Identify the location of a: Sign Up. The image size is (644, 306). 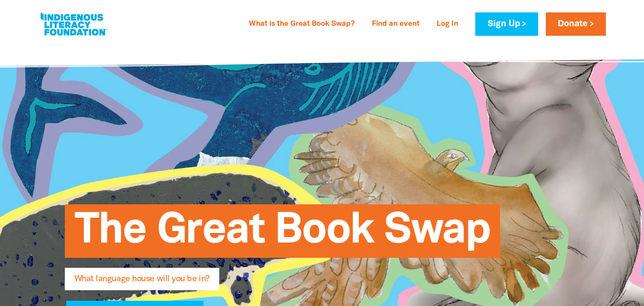
(506, 24).